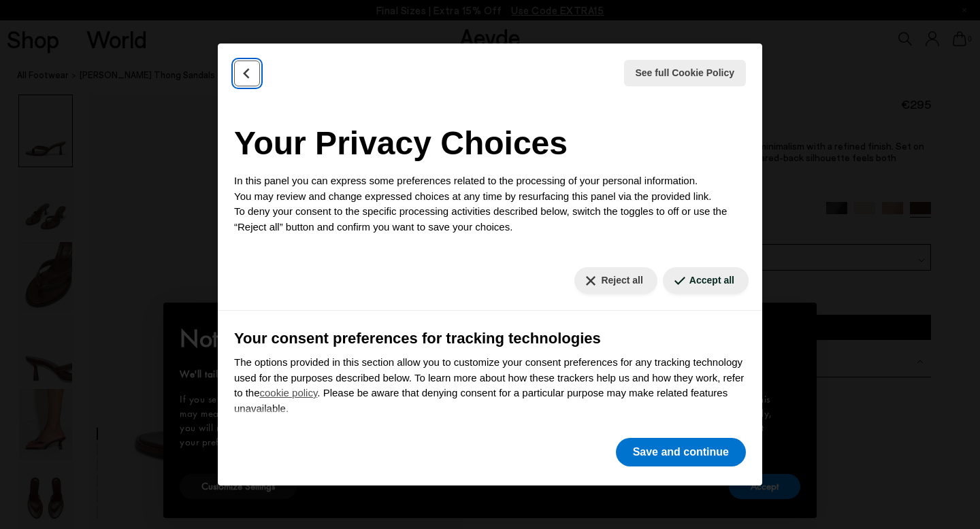  I want to click on h3: Your consent preferences for tracking technologies, so click(490, 338).